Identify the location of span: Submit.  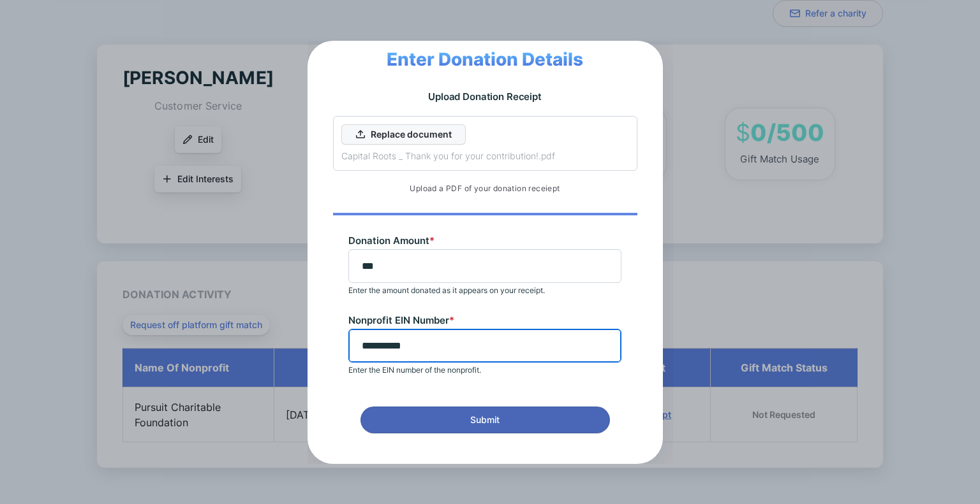
(485, 420).